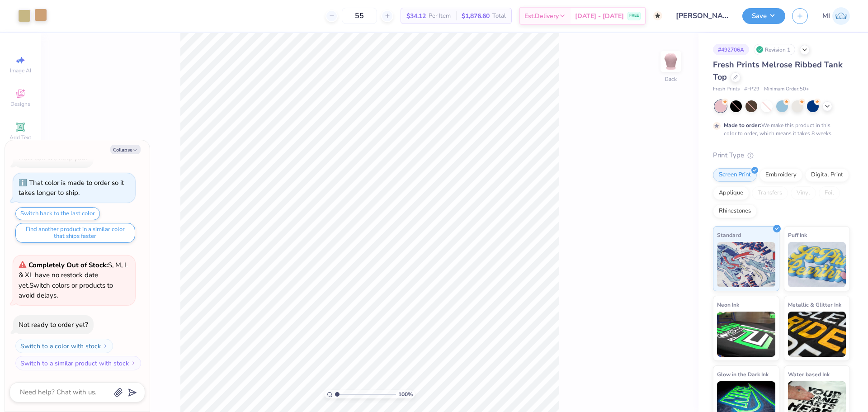  What do you see at coordinates (439, 16) in the screenshot?
I see `span: Per Item` at bounding box center [439, 16].